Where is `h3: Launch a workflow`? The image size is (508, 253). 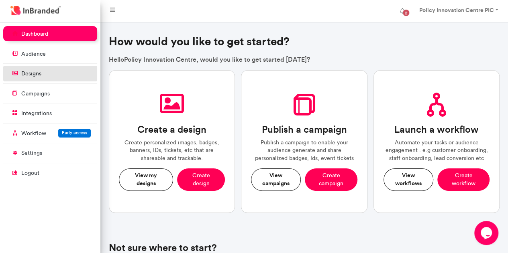 h3: Launch a workflow is located at coordinates (436, 130).